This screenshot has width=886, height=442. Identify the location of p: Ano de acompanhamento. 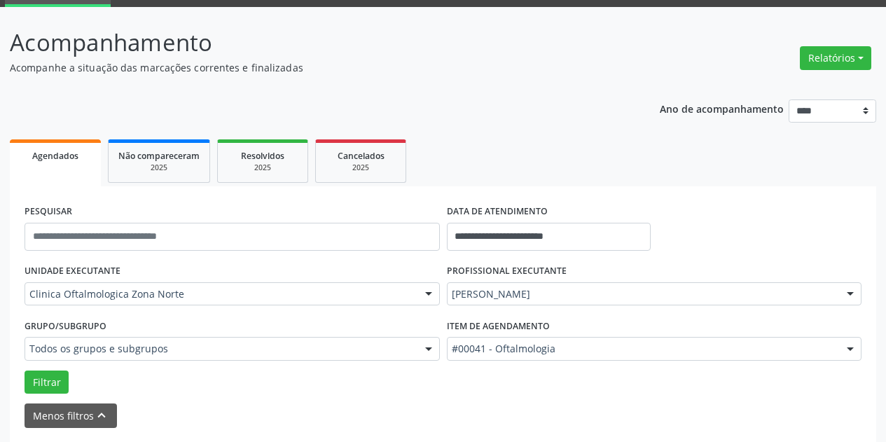
(721, 108).